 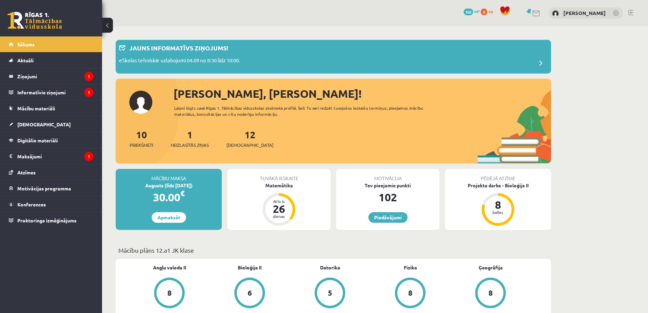 What do you see at coordinates (279, 185) in the screenshot?
I see `div: Matemātika` at bounding box center [279, 185].